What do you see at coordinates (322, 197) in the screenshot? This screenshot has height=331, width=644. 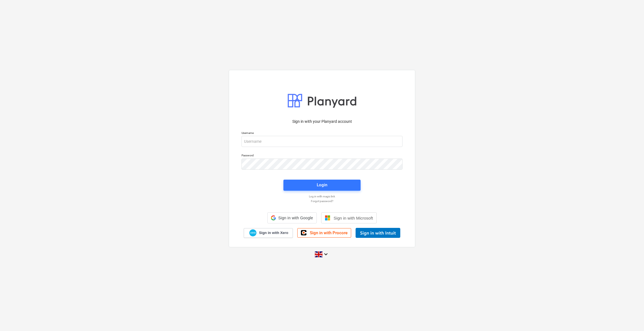 I see `p: Log in with magic link` at bounding box center [322, 197].